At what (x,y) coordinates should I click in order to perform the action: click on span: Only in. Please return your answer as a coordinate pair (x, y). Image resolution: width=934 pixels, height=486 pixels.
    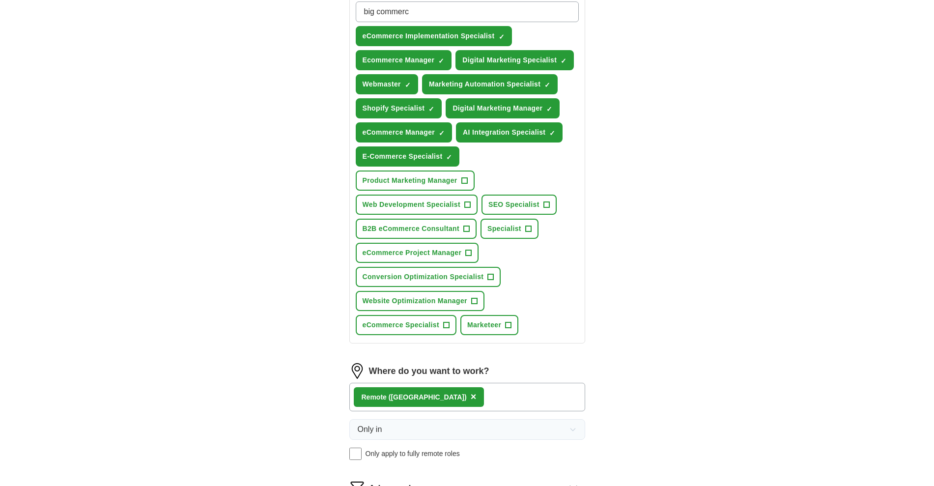
    Looking at the image, I should click on (370, 429).